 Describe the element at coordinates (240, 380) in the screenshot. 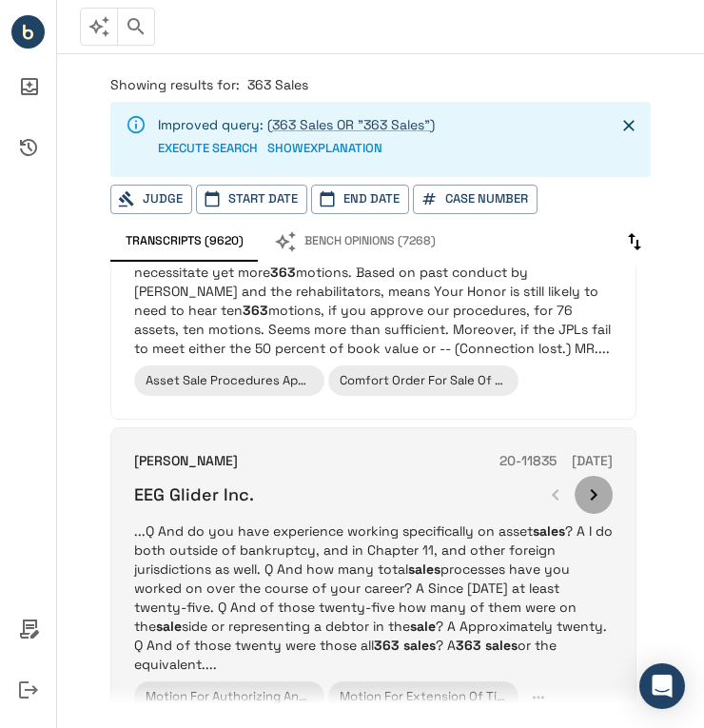

I see `span: Asset Sale Procedures Approval` at that location.